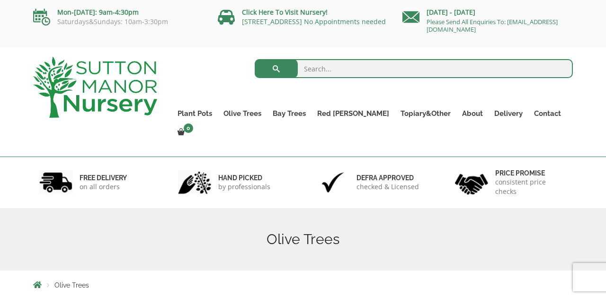  Describe the element at coordinates (531, 187) in the screenshot. I see `p: consistent price checks` at that location.